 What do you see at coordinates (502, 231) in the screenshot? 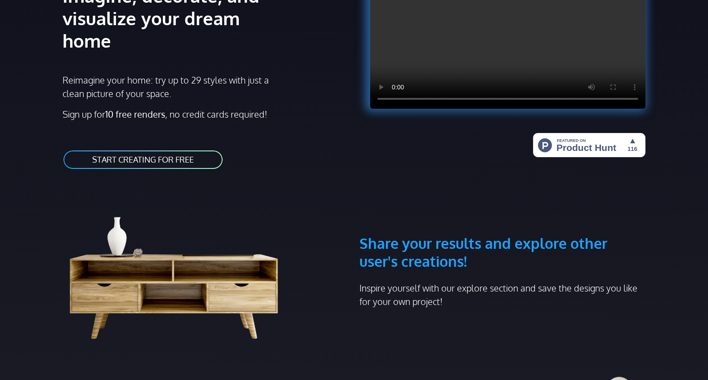
I see `h3: Share your results and explore other user's creations!` at bounding box center [502, 231].